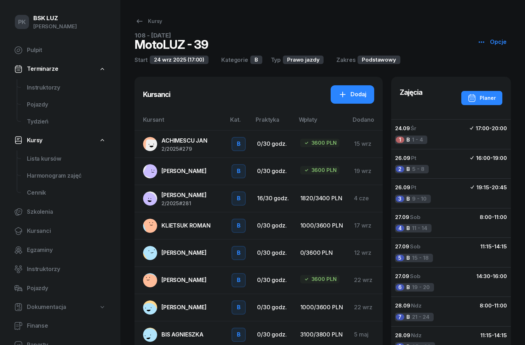 This screenshot has height=345, width=525. I want to click on button: 24.09Śr17:00-20:001B1 - 4, so click(451, 134).